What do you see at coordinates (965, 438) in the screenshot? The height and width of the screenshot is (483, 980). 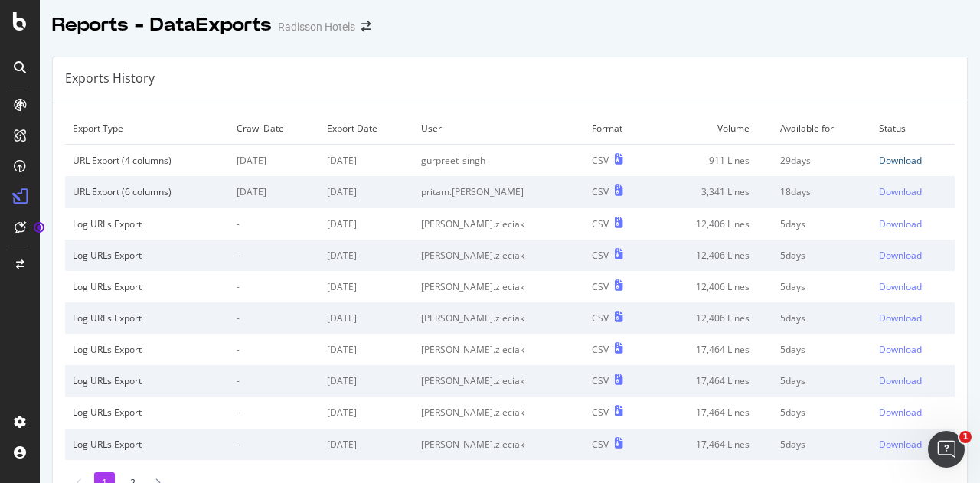 I see `span: 1` at bounding box center [965, 438].